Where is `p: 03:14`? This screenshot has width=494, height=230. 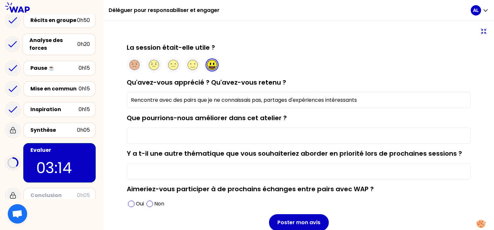
p: 03:14 is located at coordinates (59, 168).